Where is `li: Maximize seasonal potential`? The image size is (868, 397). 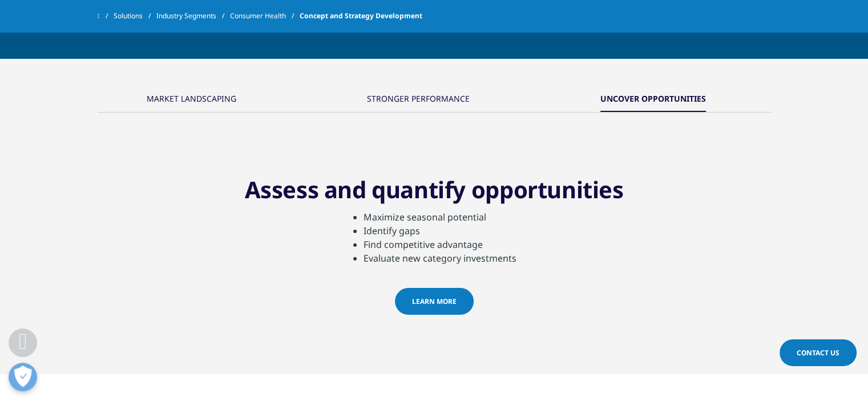
li: Maximize seasonal potential is located at coordinates (439, 217).